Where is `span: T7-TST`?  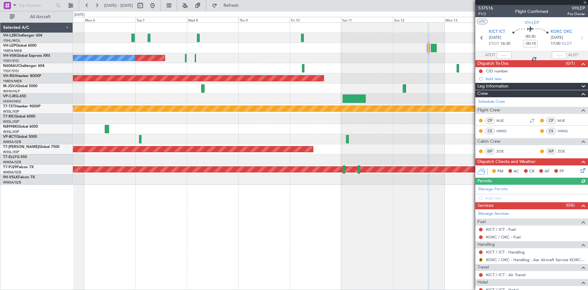 span: T7-TST is located at coordinates (9, 106).